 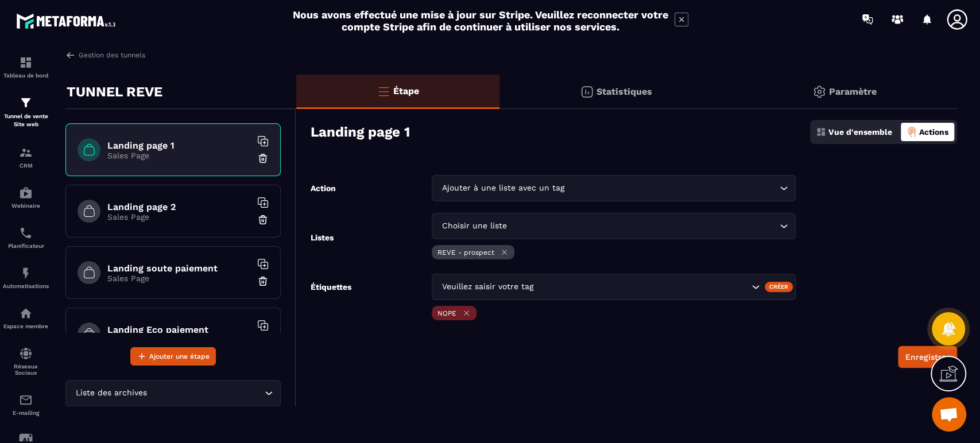 What do you see at coordinates (779, 287) in the screenshot?
I see `div: Créer` at bounding box center [779, 287].